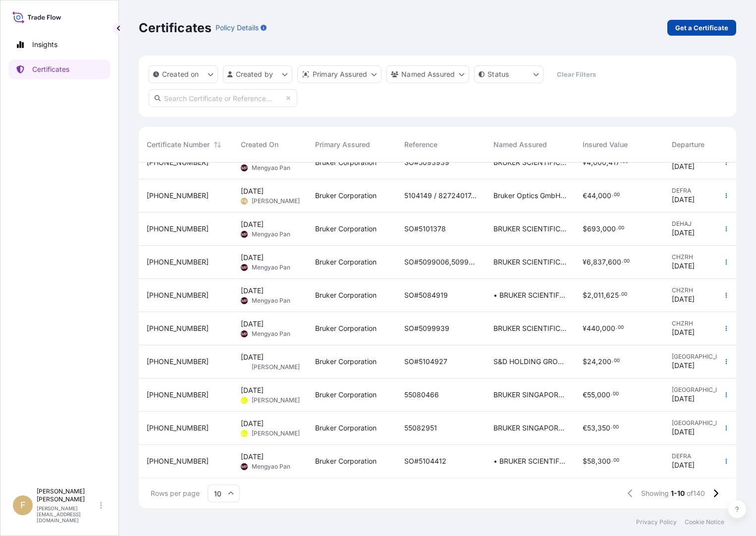 The width and height of the screenshot is (756, 536). Describe the element at coordinates (426, 295) in the screenshot. I see `span: SO#5084919` at that location.